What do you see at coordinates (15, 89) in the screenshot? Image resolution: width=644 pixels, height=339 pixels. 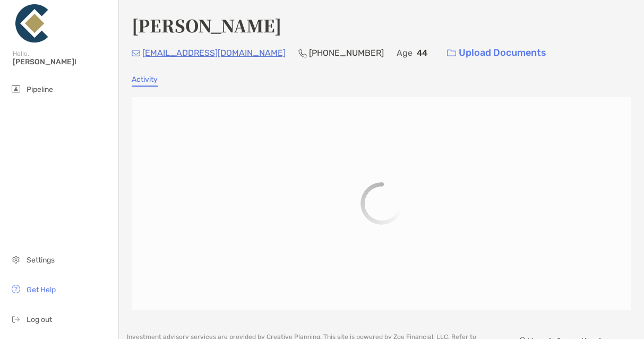 I see `img: pipeline icon` at bounding box center [15, 89].